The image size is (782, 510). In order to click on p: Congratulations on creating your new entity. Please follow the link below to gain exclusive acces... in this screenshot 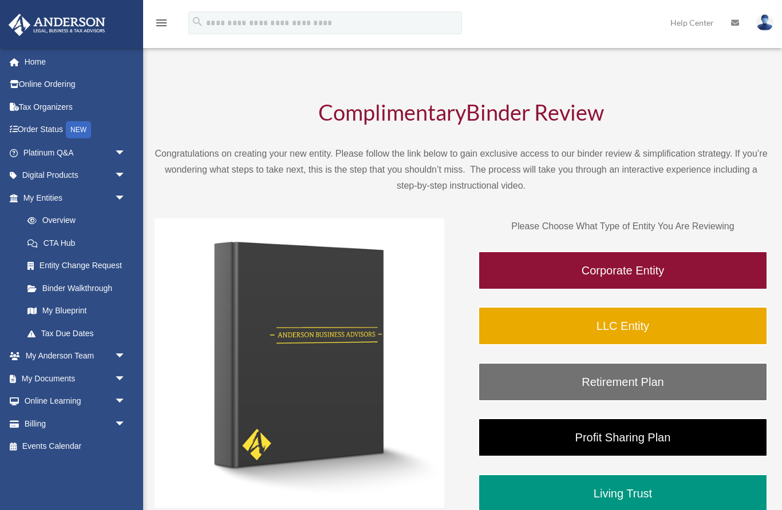, I will do `click(461, 170)`.